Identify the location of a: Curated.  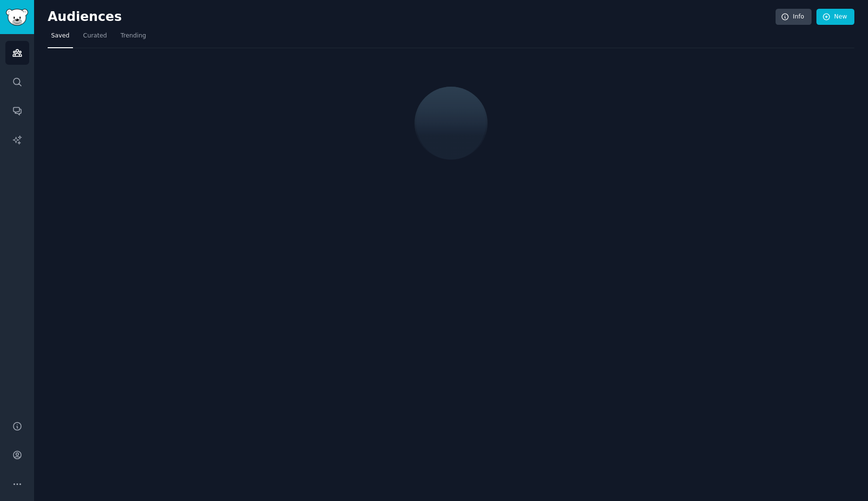
(95, 38).